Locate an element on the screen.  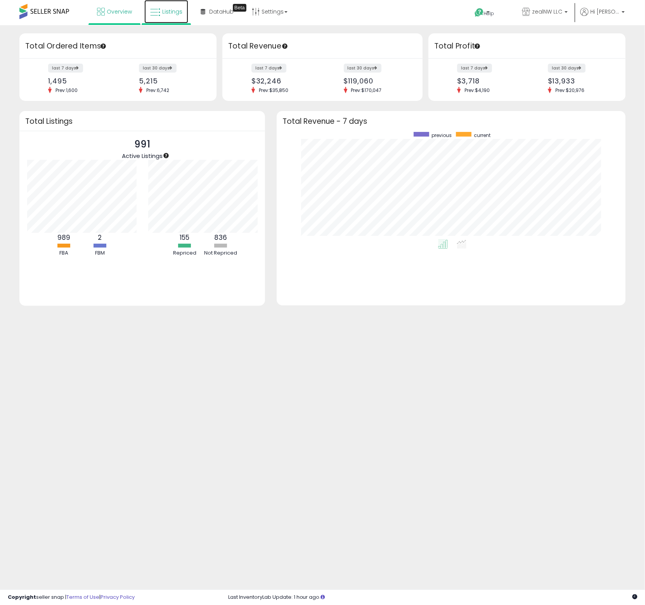
span: Active Listings is located at coordinates (142, 156).